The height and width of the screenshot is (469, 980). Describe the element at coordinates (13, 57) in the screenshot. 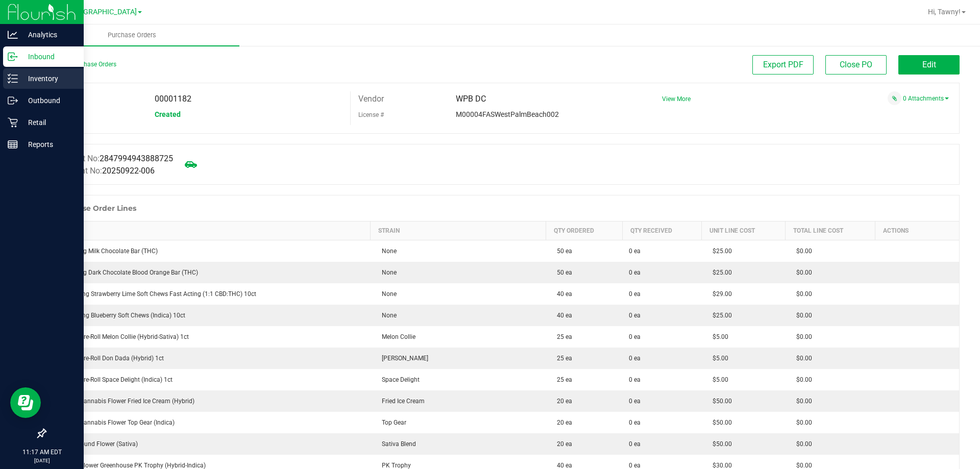

I see `inline-svg: Inbound` at that location.